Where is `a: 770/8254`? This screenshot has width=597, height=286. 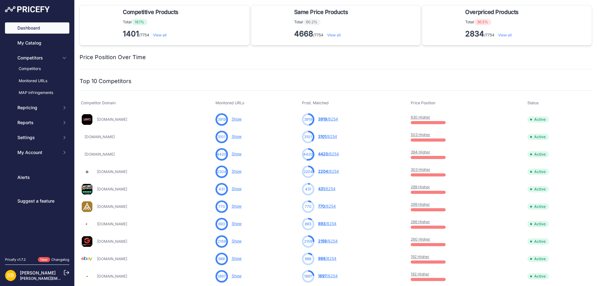 a: 770/8254 is located at coordinates (327, 206).